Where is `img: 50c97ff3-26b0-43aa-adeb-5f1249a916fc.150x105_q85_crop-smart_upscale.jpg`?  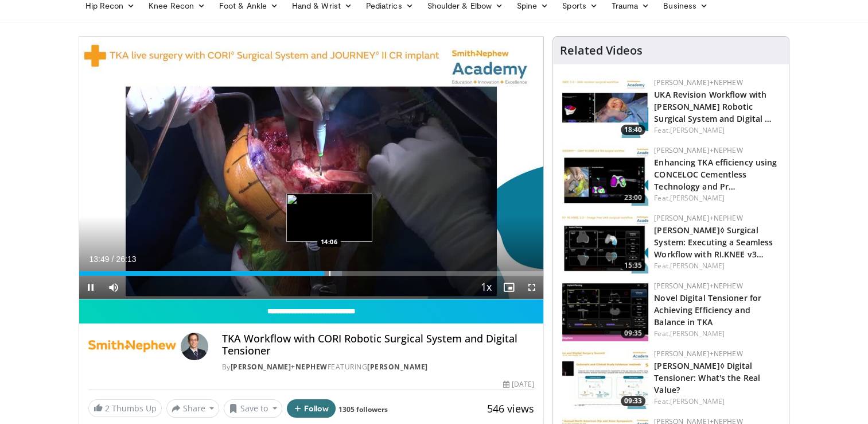 img: 50c97ff3-26b0-43aa-adeb-5f1249a916fc.150x105_q85_crop-smart_upscale.jpg is located at coordinates (605, 243).